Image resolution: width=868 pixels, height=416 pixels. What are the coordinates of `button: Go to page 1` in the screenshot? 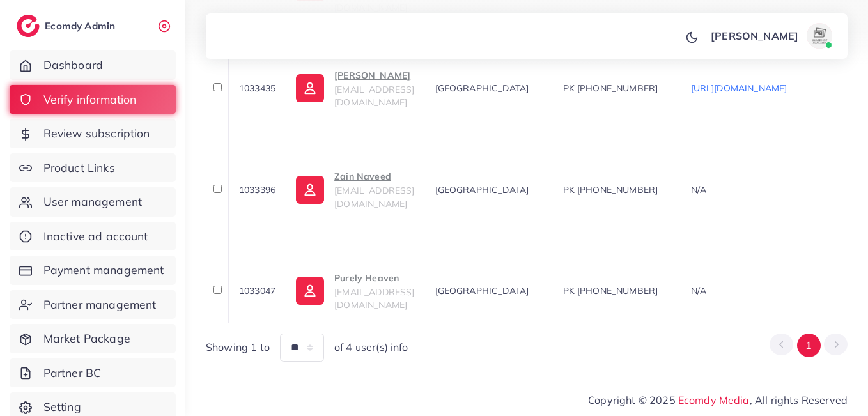 It's located at (809, 345).